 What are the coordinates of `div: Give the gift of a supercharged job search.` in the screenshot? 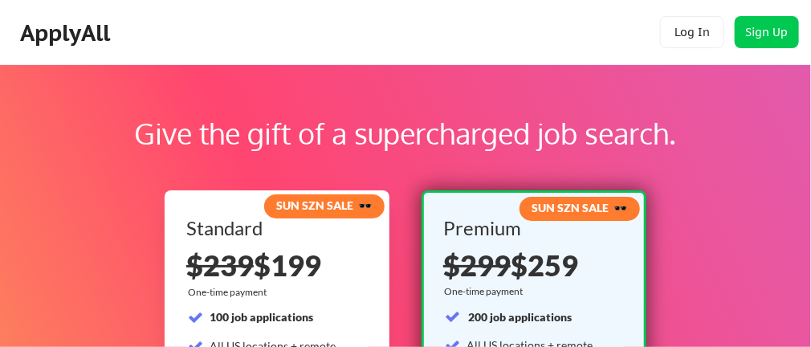 It's located at (405, 133).